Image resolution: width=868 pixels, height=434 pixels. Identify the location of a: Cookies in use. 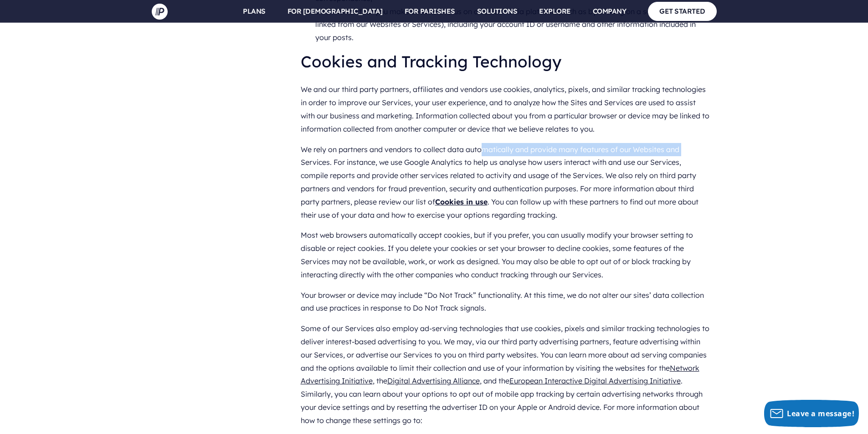
(461, 202).